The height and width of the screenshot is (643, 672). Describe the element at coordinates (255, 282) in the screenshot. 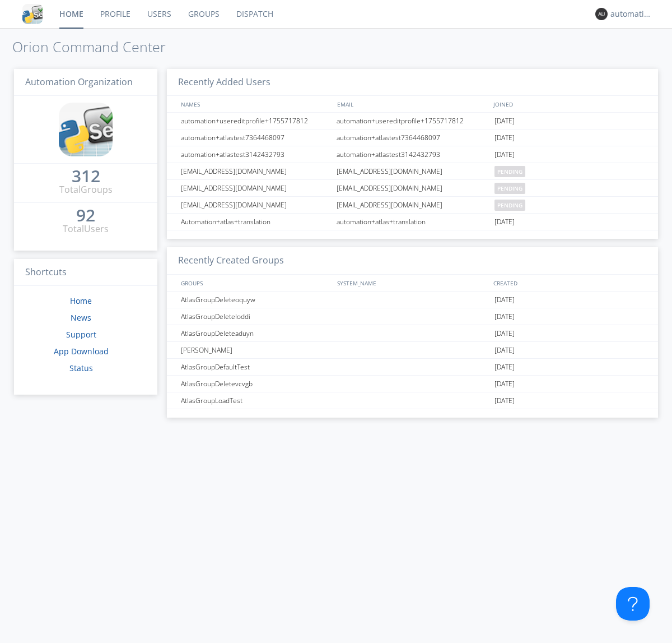

I see `div: GROUPS` at that location.